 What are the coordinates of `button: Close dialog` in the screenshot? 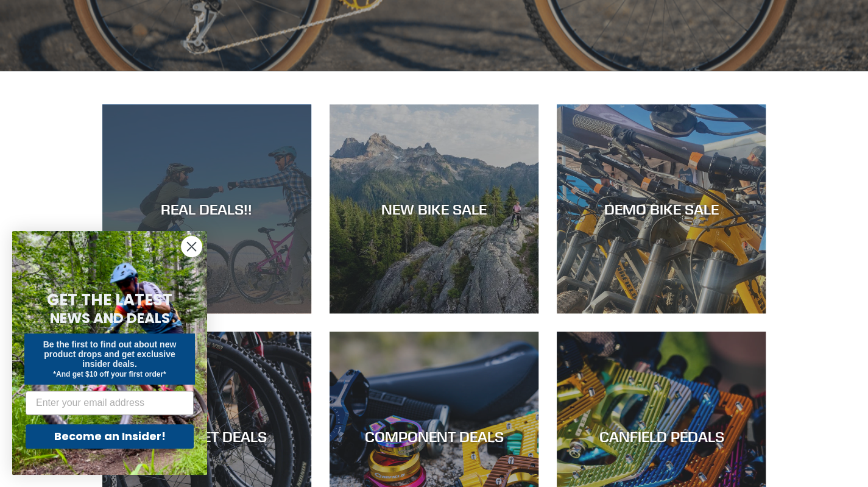 It's located at (192, 246).